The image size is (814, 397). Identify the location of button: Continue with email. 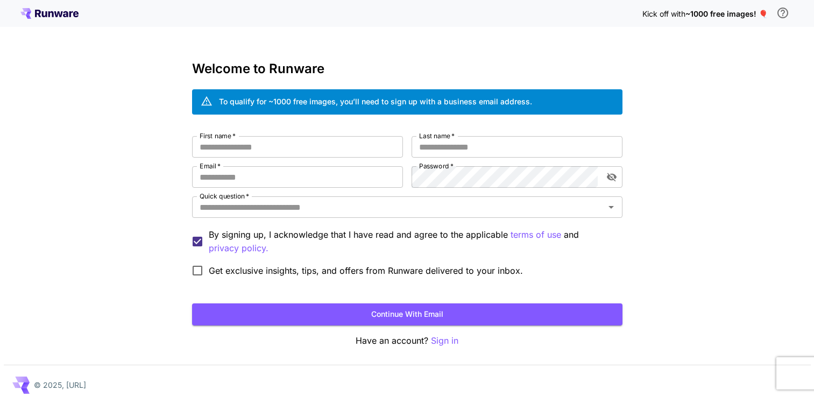
(407, 314).